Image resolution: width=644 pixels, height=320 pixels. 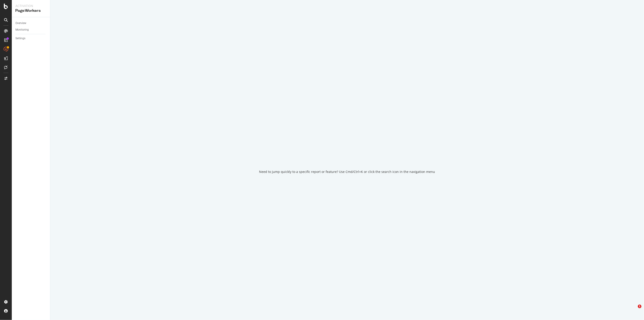 I want to click on div: Monitoring, so click(x=22, y=30).